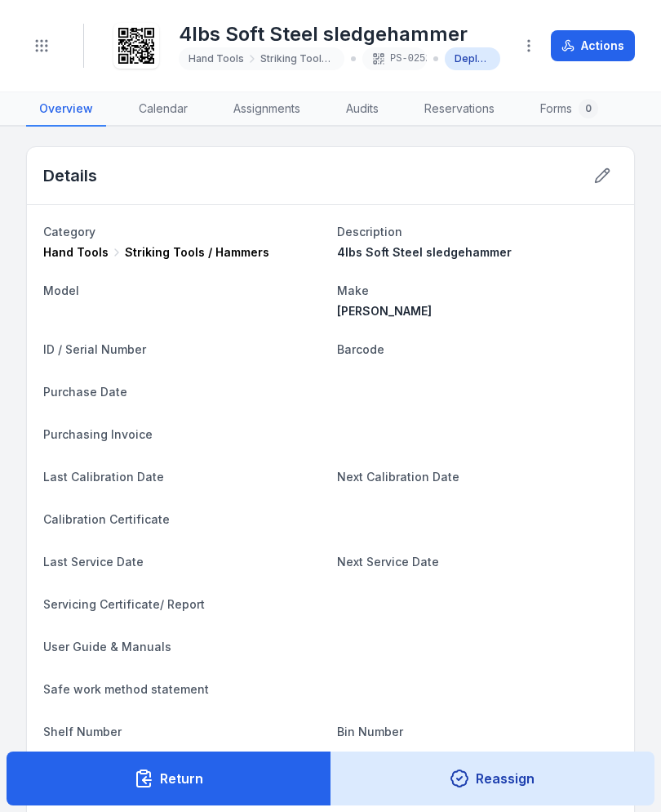 The image size is (661, 812). Describe the element at coordinates (472, 58) in the screenshot. I see `div: Deployed` at that location.